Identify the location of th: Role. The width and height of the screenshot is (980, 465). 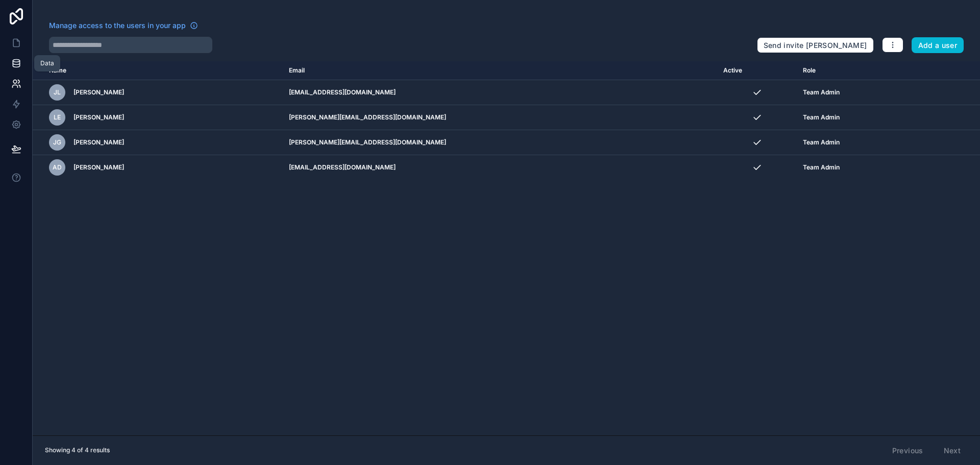
(860, 71).